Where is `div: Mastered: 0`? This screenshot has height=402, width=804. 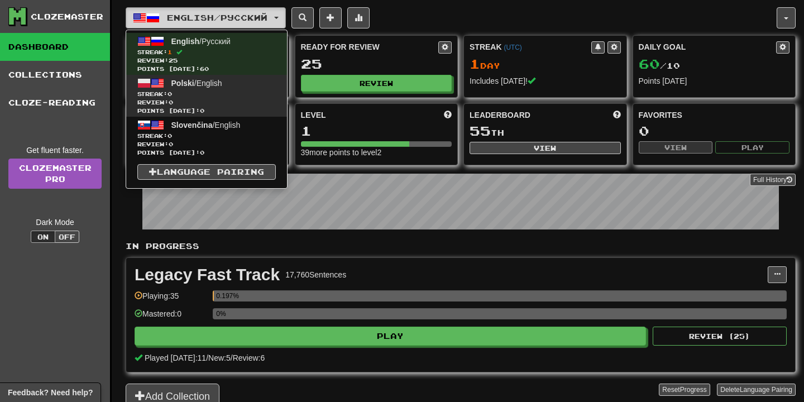 div: Mastered: 0 is located at coordinates (171, 317).